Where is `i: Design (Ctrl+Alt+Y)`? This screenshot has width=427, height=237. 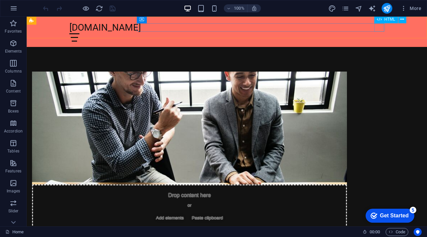 i: Design (Ctrl+Alt+Y) is located at coordinates (332, 8).